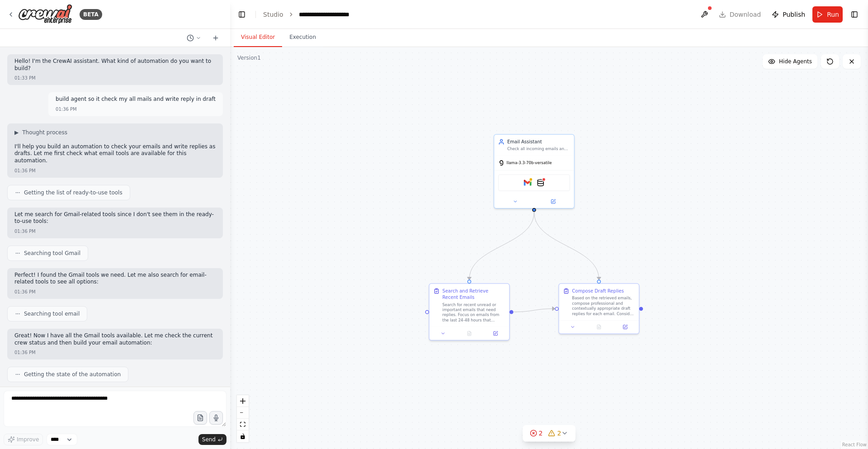  I want to click on a: React Flow attribution, so click(855, 444).